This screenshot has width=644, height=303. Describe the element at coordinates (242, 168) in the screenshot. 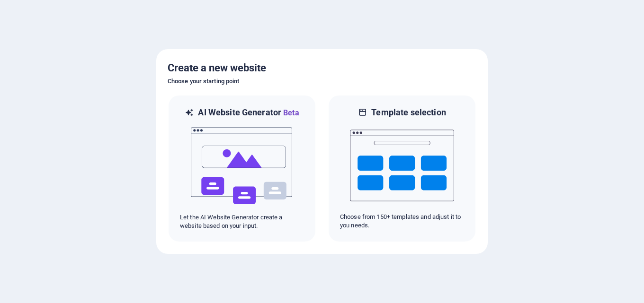

I see `div: AI Website GeneratorBetaaiLet the AI Website Generator create a website based on your input.` at that location.